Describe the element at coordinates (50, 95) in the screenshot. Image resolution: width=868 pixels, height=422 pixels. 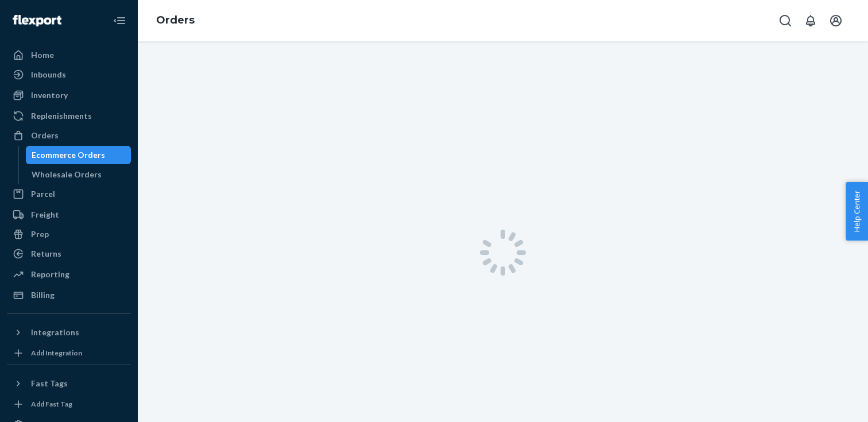
I see `div: Inventory` at that location.